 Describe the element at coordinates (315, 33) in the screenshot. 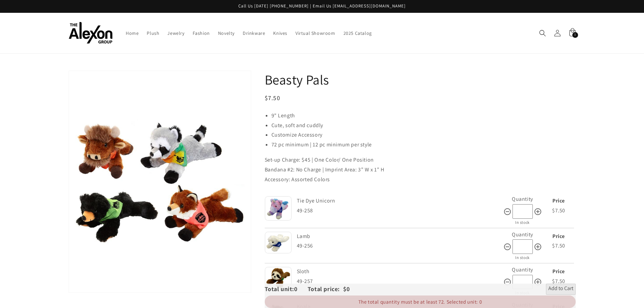

I see `a: Virtual Showroom` at that location.